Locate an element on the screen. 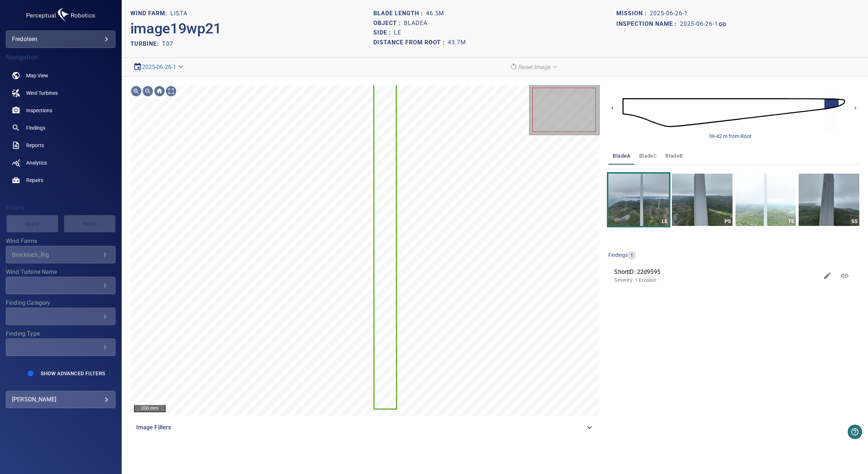 This screenshot has width=868, height=474. h1: 46.5m is located at coordinates (435, 14).